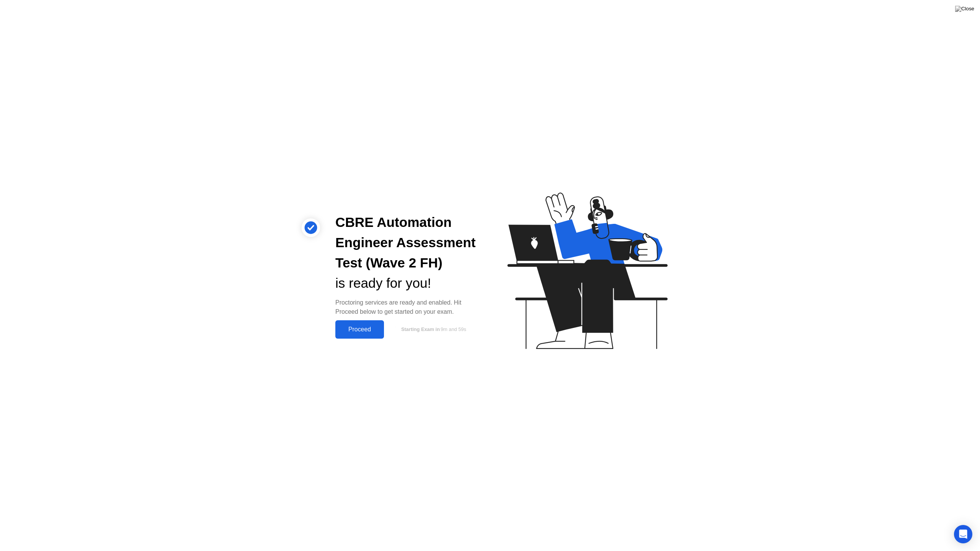 Image resolution: width=980 pixels, height=551 pixels. I want to click on button: Starting Exam in9m and 59s, so click(433, 330).